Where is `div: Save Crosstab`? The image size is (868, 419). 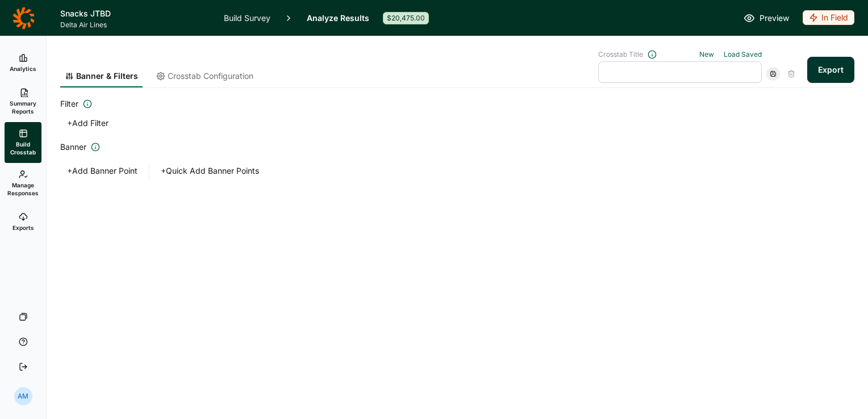 div: Save Crosstab is located at coordinates (773, 74).